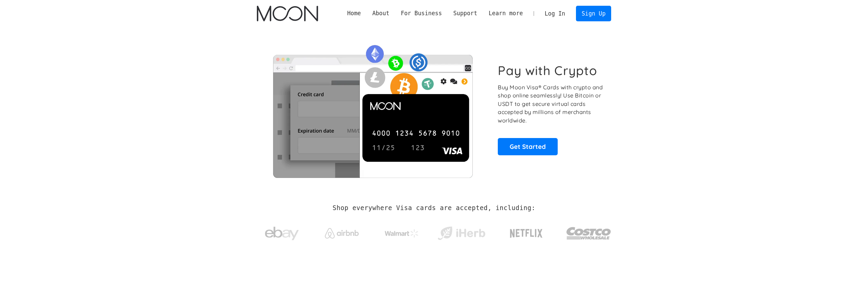 This screenshot has width=868, height=295. I want to click on a: iHerb, so click(461, 232).